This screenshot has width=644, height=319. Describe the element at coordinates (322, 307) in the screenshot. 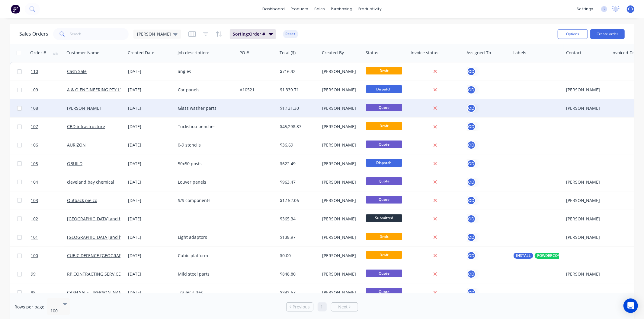

I see `ul: Pagination` at that location.